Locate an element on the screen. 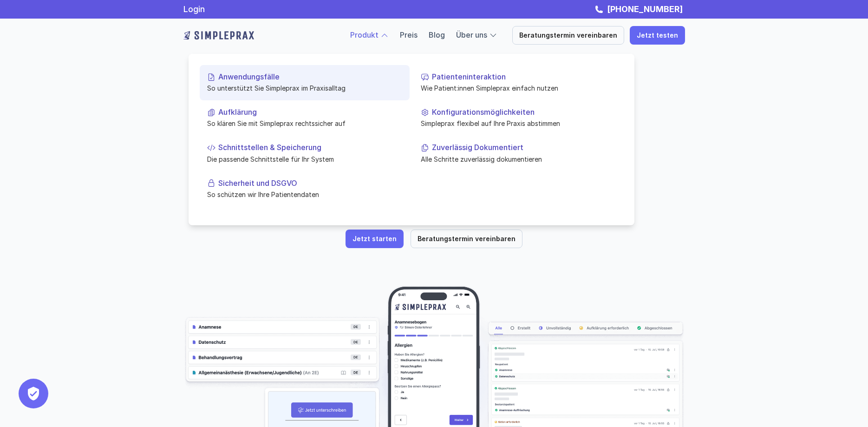 Image resolution: width=868 pixels, height=427 pixels. a: PatienteninteraktionWie Patient:innen Simpleprax einfach nutzen is located at coordinates (518, 83).